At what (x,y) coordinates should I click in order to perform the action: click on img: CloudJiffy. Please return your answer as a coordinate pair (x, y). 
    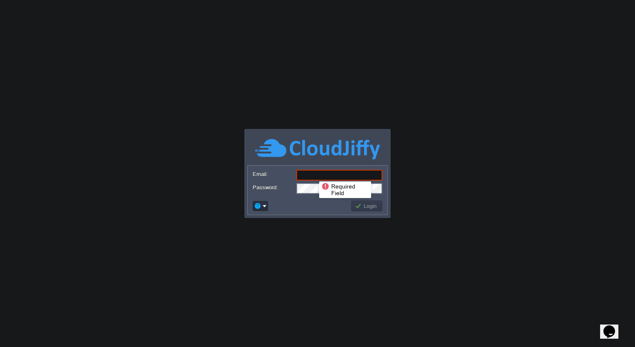
    Looking at the image, I should click on (317, 149).